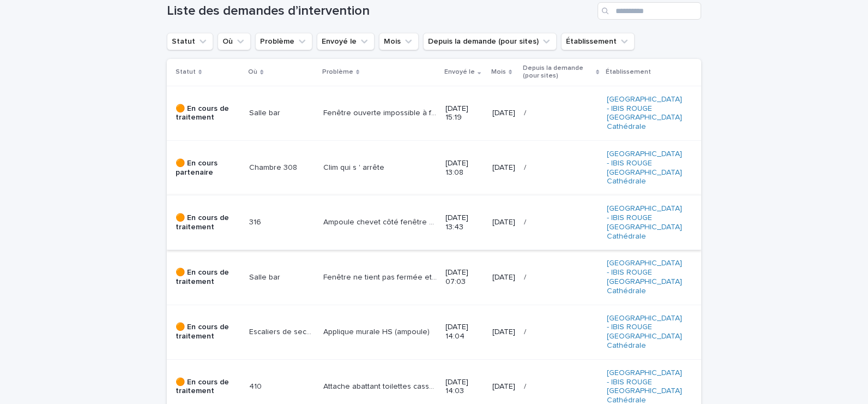  Describe the element at coordinates (274, 166) in the screenshot. I see `p: Chambre 308` at that location.